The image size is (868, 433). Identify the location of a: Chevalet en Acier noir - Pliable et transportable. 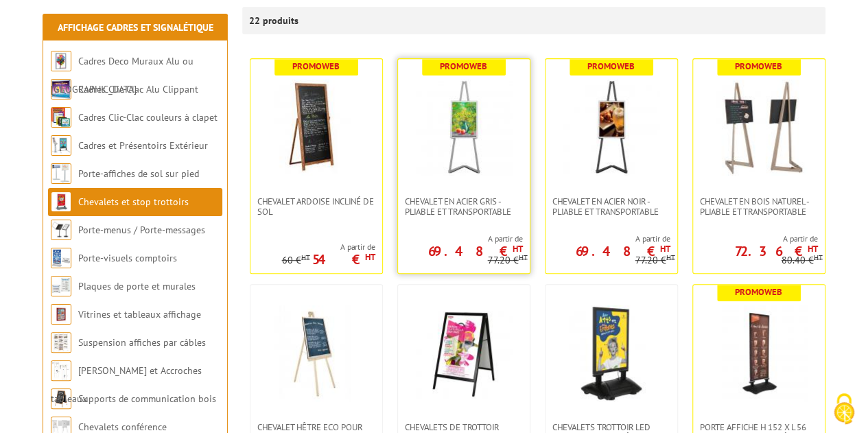
(611, 206).